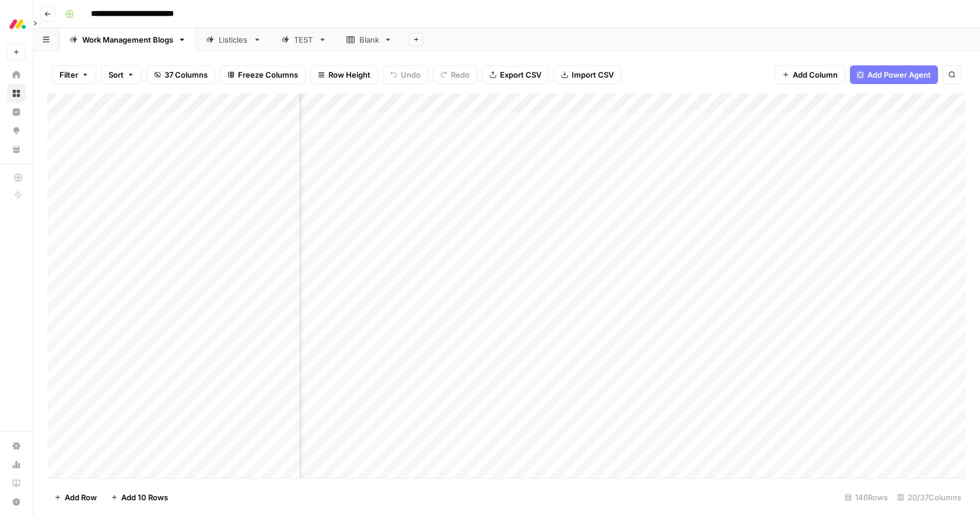  I want to click on button: Add Column, so click(809, 74).